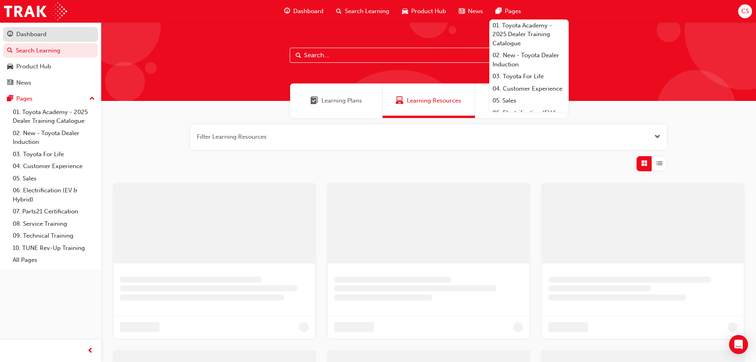  What do you see at coordinates (50, 50) in the screenshot?
I see `a: Search Learning` at bounding box center [50, 50].